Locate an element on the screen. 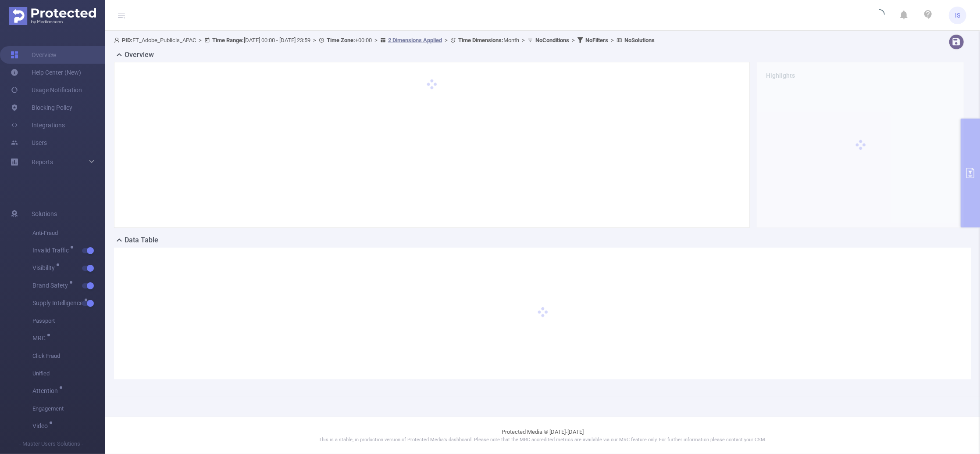  a: Blocking Policy is located at coordinates (41, 107).